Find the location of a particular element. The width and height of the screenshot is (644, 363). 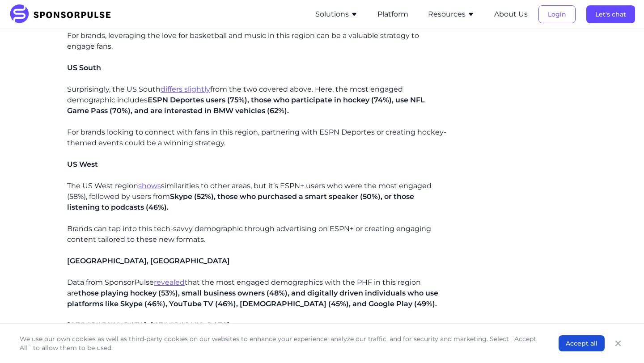

u: revealed is located at coordinates (169, 282).